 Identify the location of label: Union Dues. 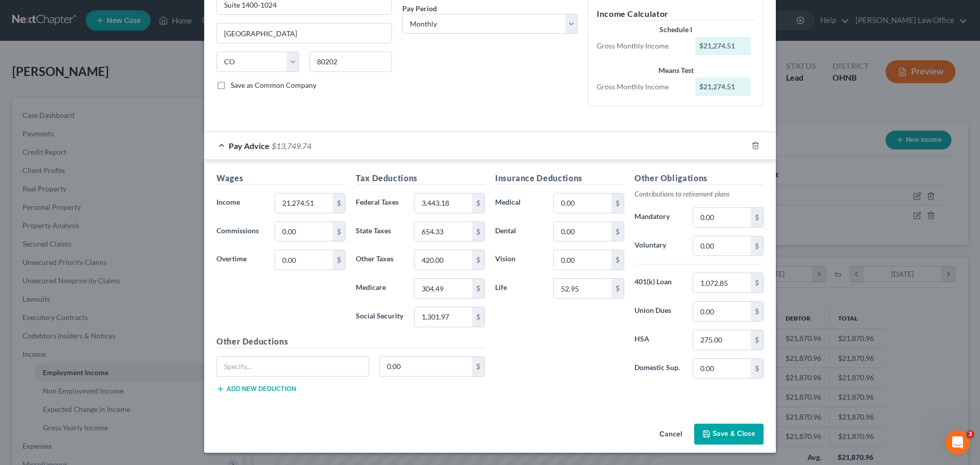
(659, 311).